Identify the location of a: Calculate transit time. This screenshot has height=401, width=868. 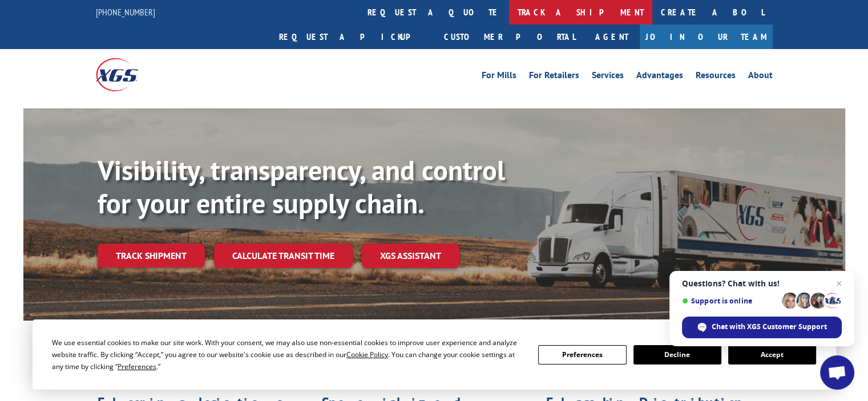
(283, 256).